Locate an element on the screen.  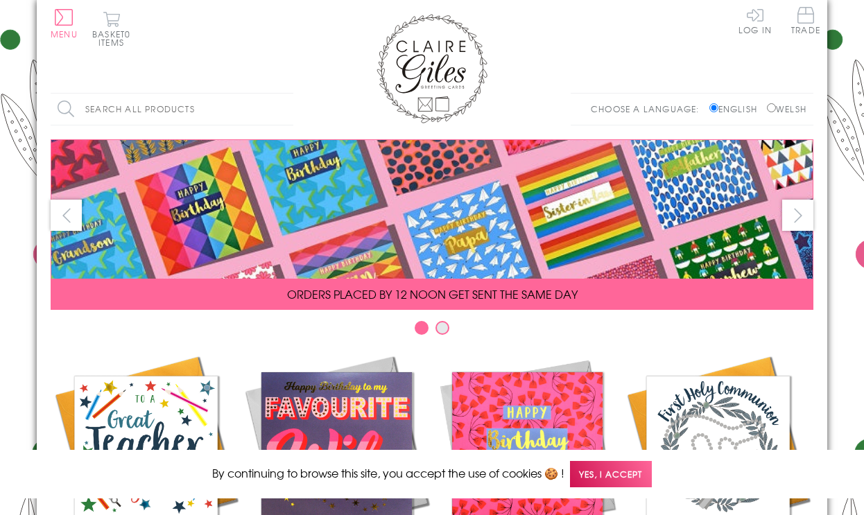
input: Welsh is located at coordinates (771, 107).